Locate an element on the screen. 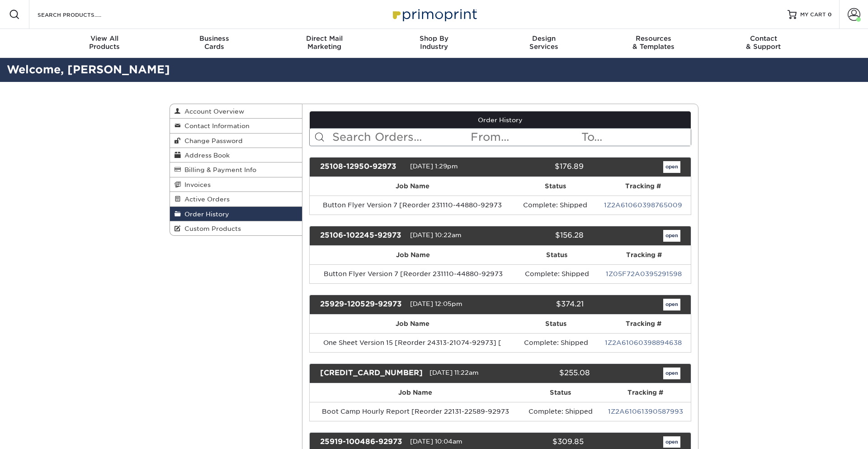 The width and height of the screenshot is (868, 449). a: Active Orders is located at coordinates (236, 199).